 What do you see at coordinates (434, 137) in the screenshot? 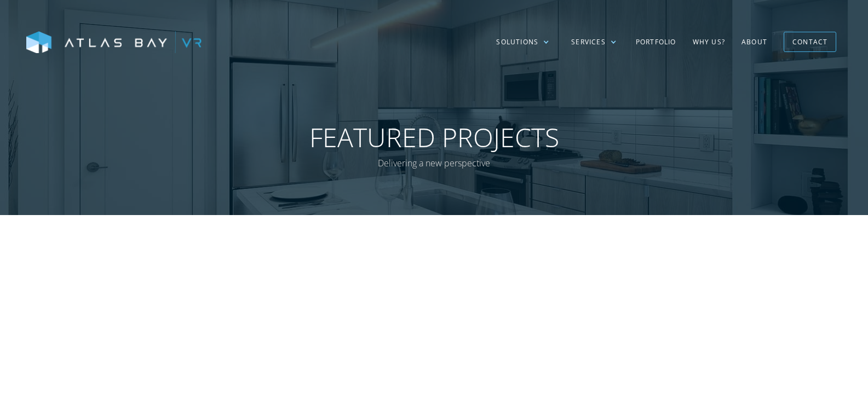
I see `h1: Featured Projects` at bounding box center [434, 137].